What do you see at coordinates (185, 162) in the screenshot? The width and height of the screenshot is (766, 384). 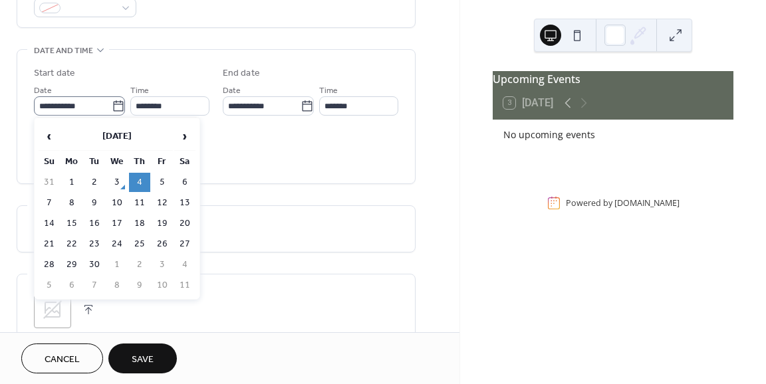 I see `th: Sa` at bounding box center [185, 162].